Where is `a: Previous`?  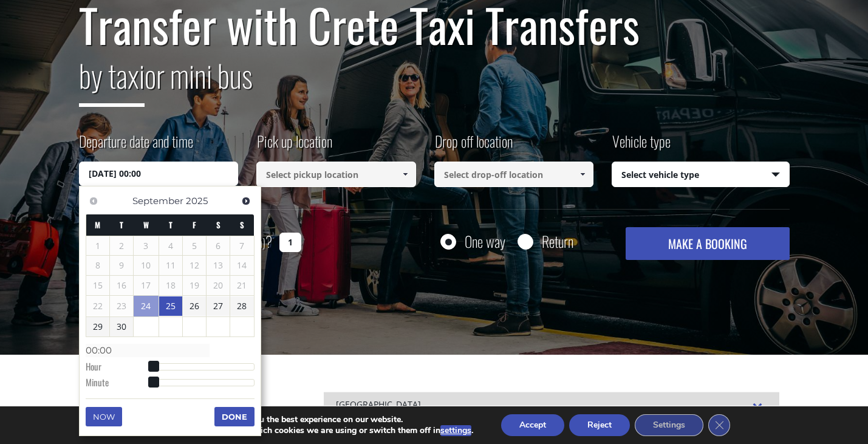 a: Previous is located at coordinates (93, 200).